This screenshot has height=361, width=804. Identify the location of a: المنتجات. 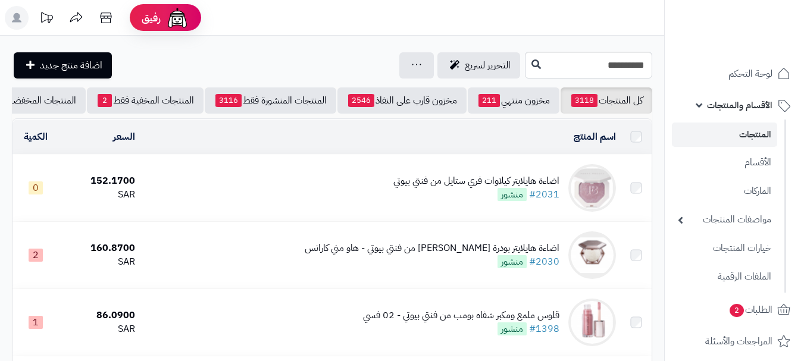
(725, 135).